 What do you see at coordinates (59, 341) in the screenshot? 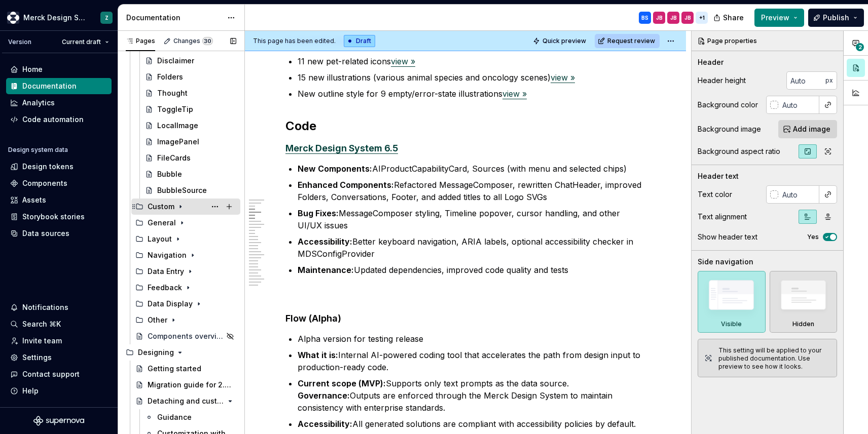
I see `a: Invite team` at bounding box center [59, 341].